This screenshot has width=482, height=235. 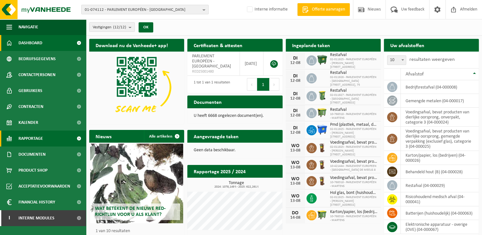 I want to click on img: WB-0240-HPE-GN-50, so click(x=322, y=96).